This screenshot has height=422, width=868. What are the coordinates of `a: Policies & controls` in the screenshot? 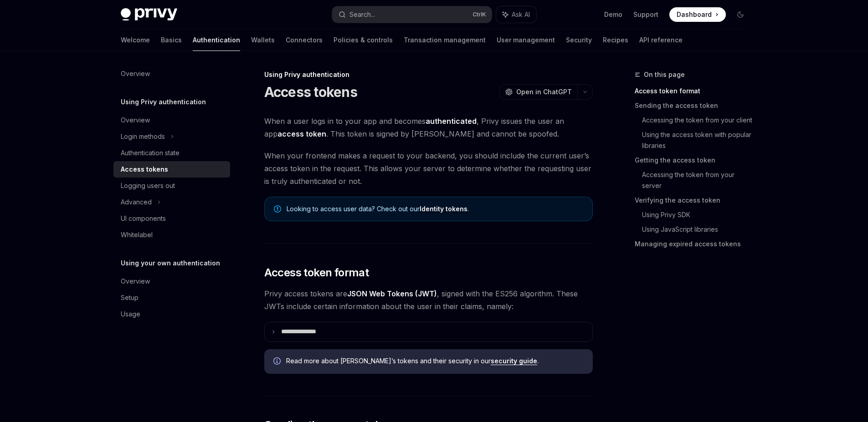 It's located at (363, 40).